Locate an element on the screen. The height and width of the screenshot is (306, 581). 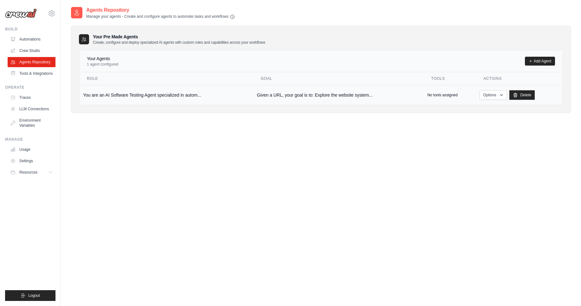
a: Traces is located at coordinates (31, 98).